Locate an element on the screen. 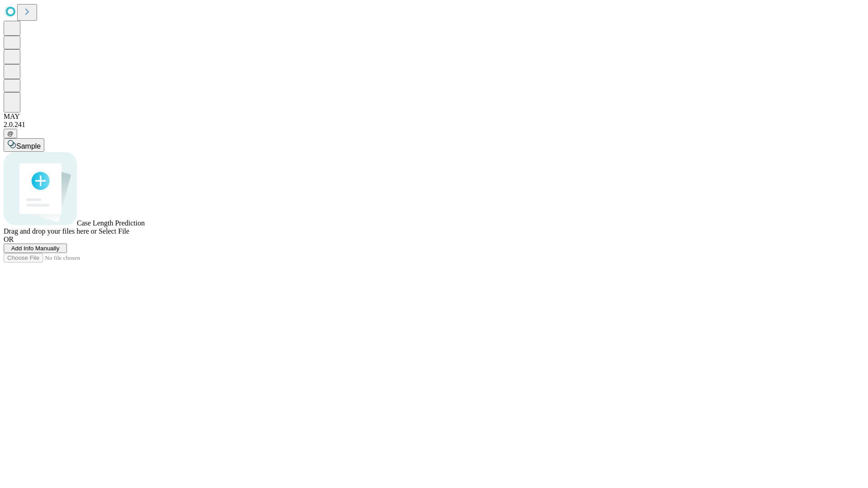  span: OR is located at coordinates (9, 240).